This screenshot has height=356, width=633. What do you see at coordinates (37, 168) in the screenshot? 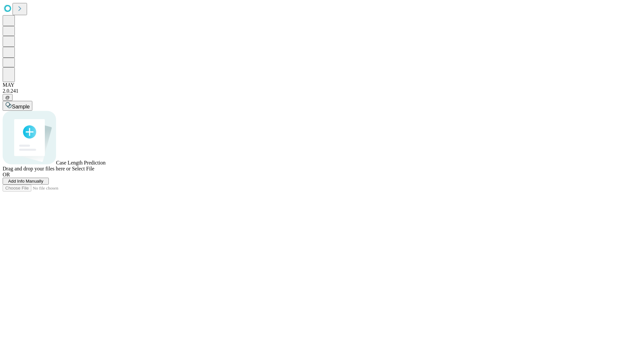
I see `span: Drag and drop your files here or` at bounding box center [37, 168].